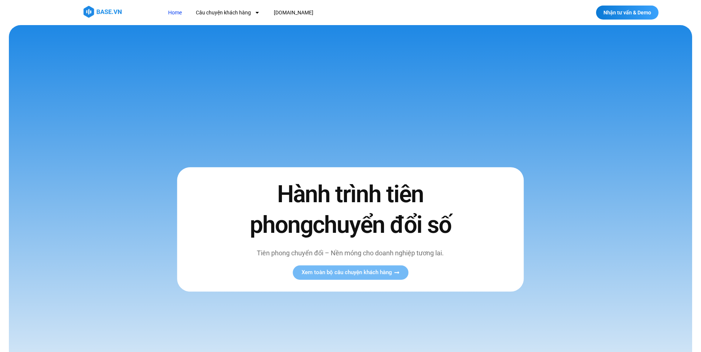  I want to click on nav: Menu, so click(305, 13).